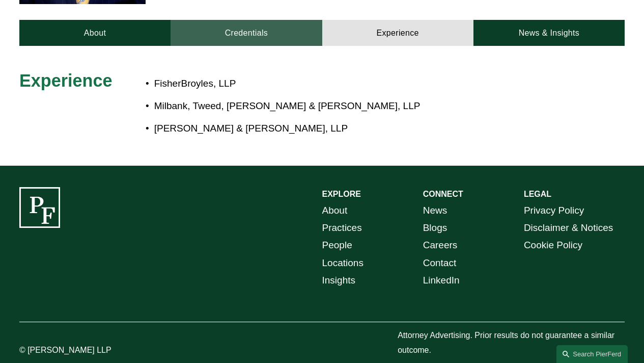 This screenshot has height=363, width=644. Describe the element at coordinates (441, 280) in the screenshot. I see `a: LinkedIn` at that location.